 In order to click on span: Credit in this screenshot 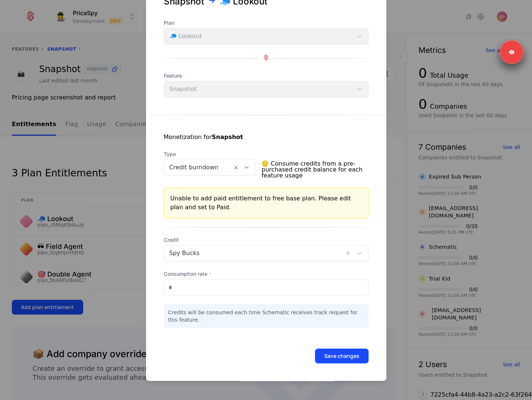, I will do `click(266, 240)`.